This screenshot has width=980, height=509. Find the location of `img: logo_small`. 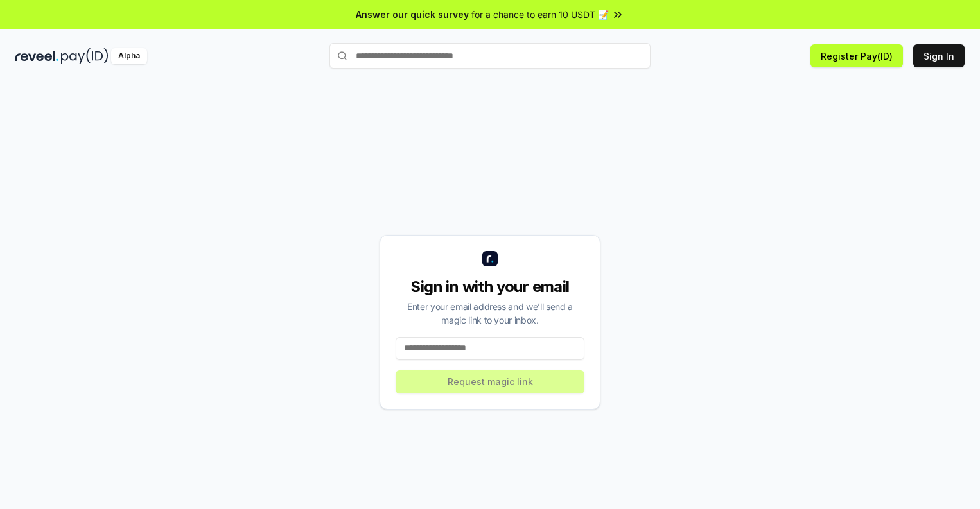

img: logo_small is located at coordinates (490, 259).